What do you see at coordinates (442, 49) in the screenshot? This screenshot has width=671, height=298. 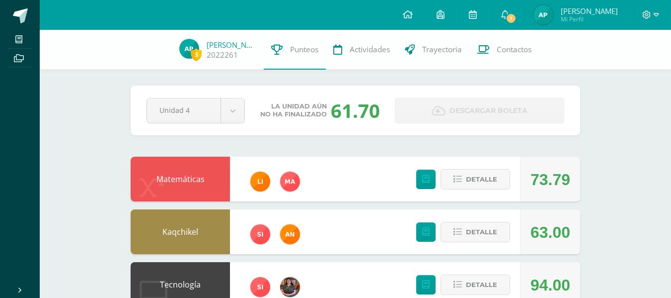 I see `span: Trayectoria` at bounding box center [442, 49].